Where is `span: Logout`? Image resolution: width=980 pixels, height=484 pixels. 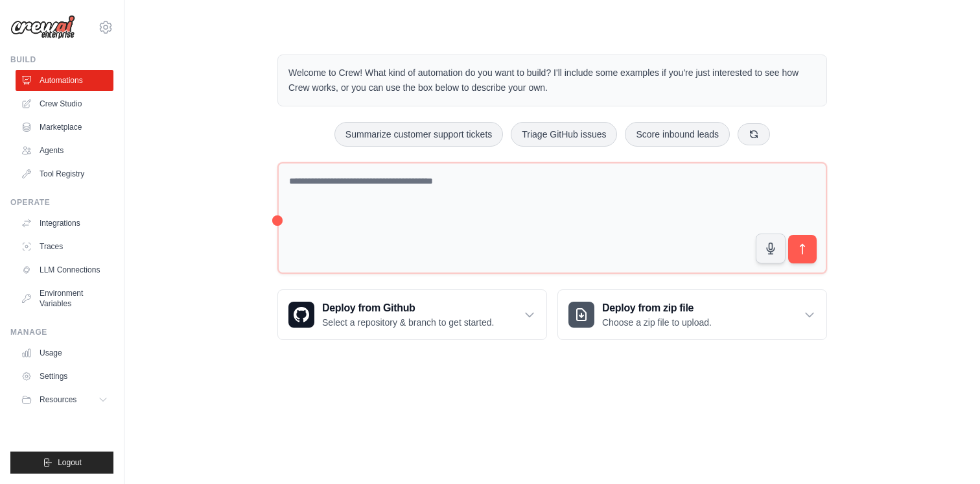 span: Logout is located at coordinates (69, 463).